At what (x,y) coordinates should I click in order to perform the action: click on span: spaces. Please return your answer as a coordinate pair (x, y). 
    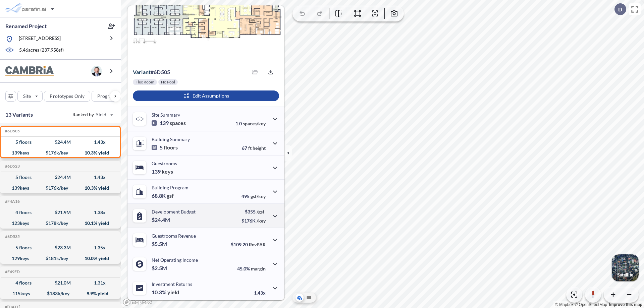
    Looking at the image, I should click on (178, 123).